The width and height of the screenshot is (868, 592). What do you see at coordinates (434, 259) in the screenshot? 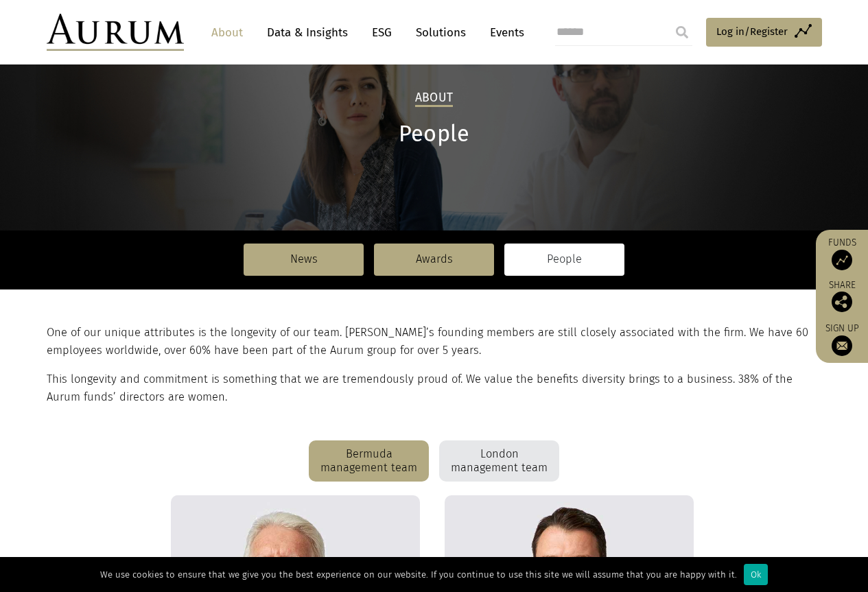
I see `a: Awards` at bounding box center [434, 259].